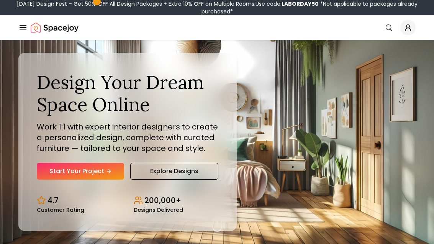 This screenshot has height=244, width=434. I want to click on small: Customer Rating, so click(61, 210).